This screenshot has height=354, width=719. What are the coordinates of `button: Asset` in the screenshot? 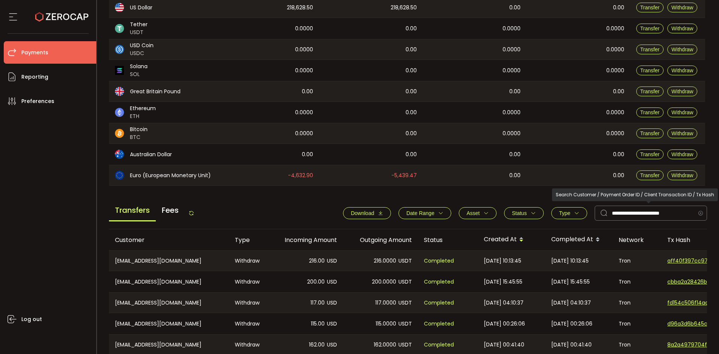 It's located at (477, 213).